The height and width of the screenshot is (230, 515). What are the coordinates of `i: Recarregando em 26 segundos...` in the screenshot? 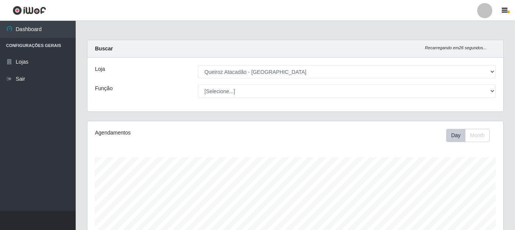 It's located at (456, 48).